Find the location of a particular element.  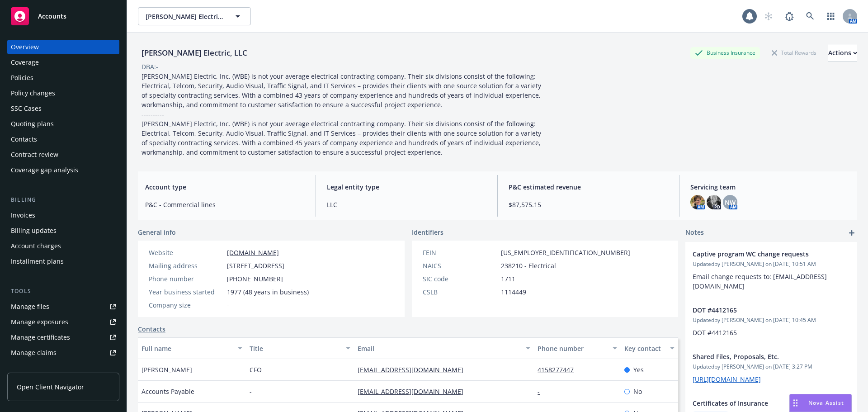

button: Key contact is located at coordinates (649, 349).